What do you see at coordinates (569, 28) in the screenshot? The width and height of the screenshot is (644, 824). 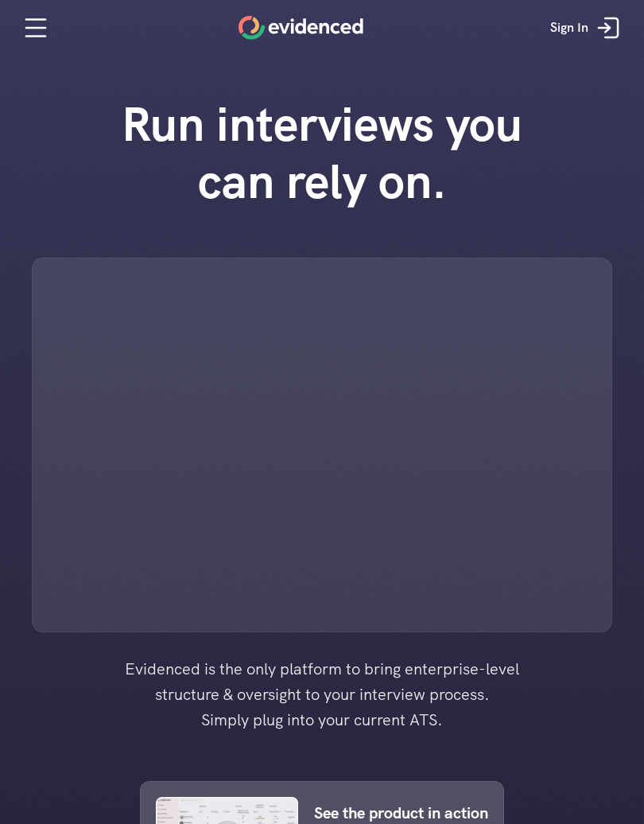 I see `p: Sign In` at bounding box center [569, 28].